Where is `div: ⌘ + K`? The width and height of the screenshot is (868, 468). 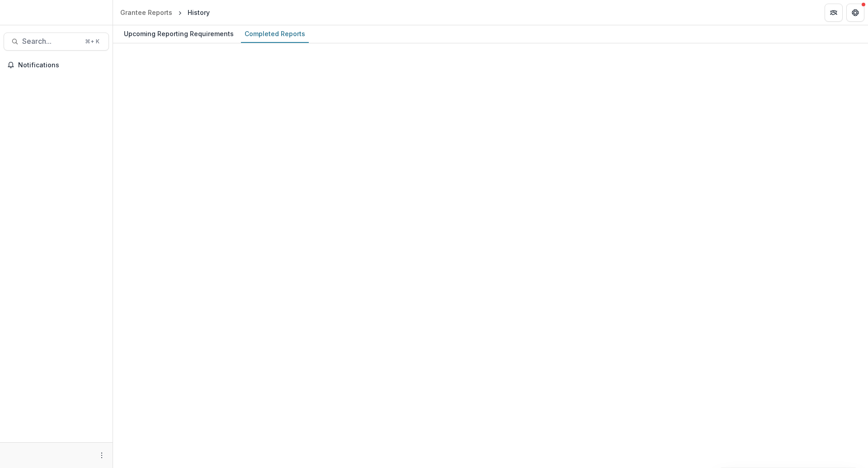
div: ⌘ + K is located at coordinates (92, 42).